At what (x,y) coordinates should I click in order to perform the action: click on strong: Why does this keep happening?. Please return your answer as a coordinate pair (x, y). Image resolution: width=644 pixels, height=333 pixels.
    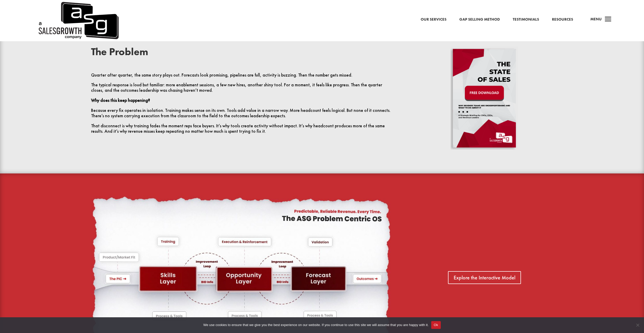
    Looking at the image, I should click on (120, 100).